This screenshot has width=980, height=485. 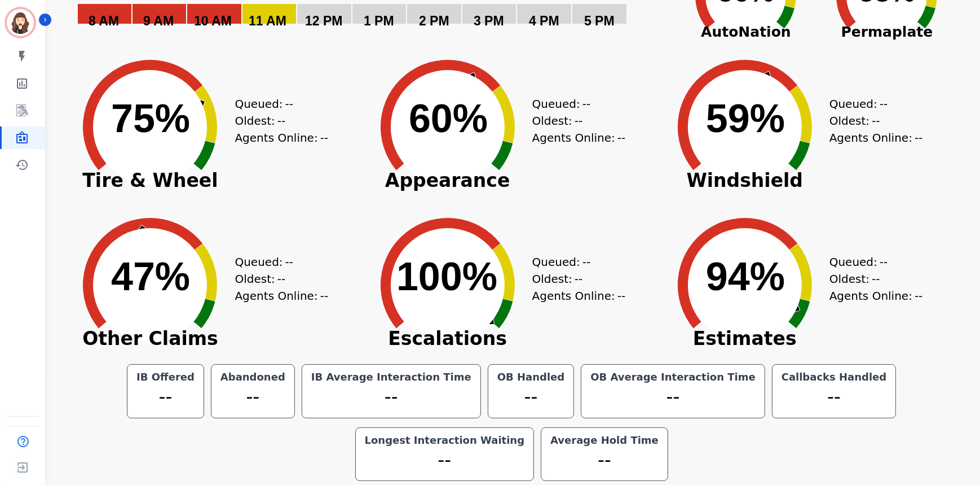 I want to click on text: 3 PM, so click(x=489, y=21).